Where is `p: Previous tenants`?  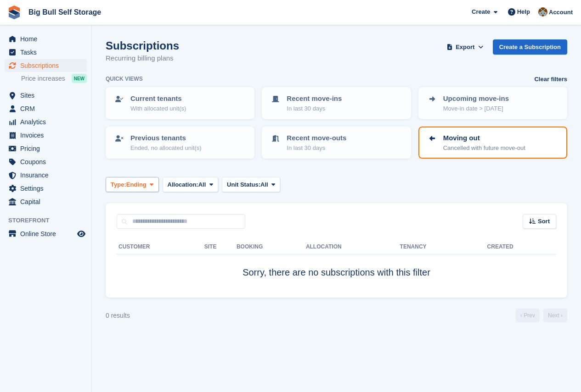 p: Previous tenants is located at coordinates (166, 138).